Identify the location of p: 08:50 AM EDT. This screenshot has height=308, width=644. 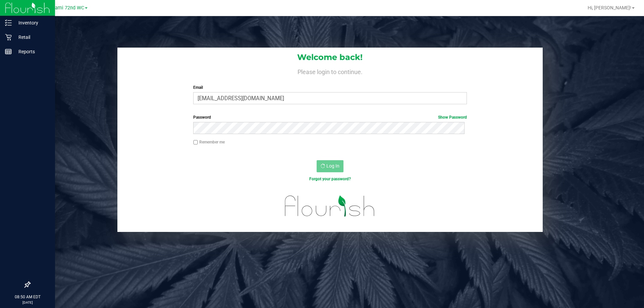
(28, 297).